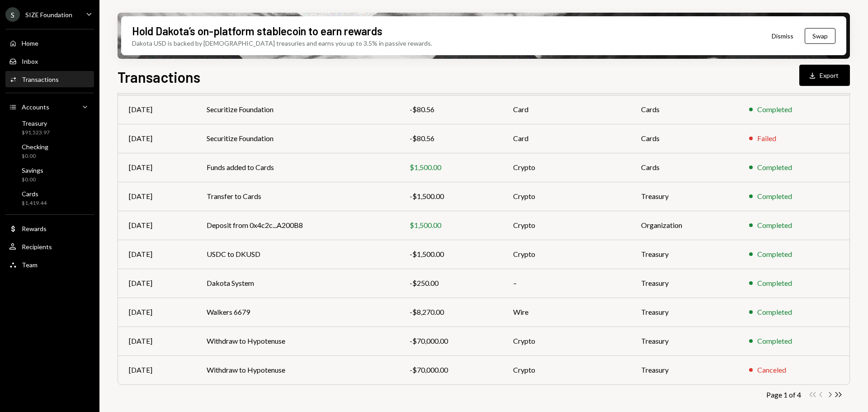 The image size is (868, 412). What do you see at coordinates (450, 283) in the screenshot?
I see `div: -$250.00` at bounding box center [450, 283].